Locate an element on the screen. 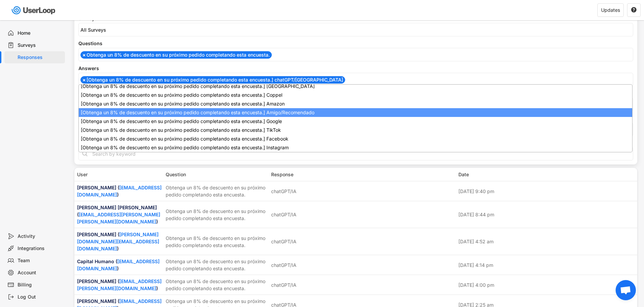  div: Responses is located at coordinates (40, 57).